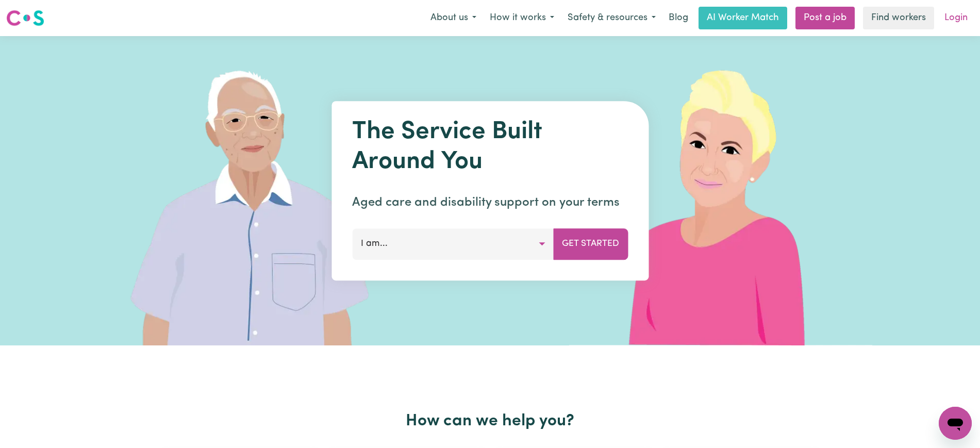  Describe the element at coordinates (612, 18) in the screenshot. I see `button: Safety & resources` at that location.